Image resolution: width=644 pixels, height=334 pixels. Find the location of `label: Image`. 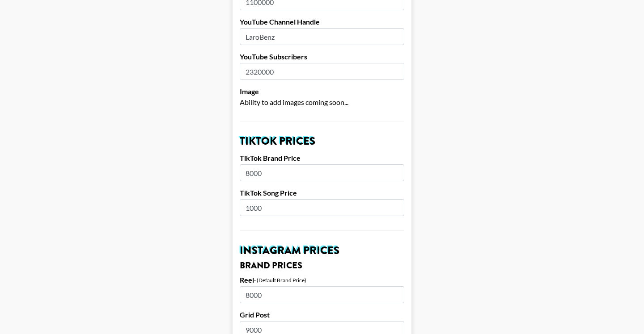

label: Image is located at coordinates (322, 92).